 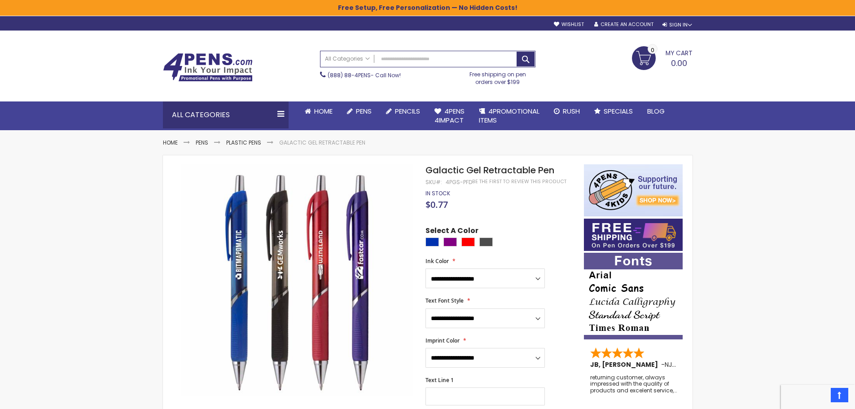 I want to click on span: Pencils, so click(x=407, y=111).